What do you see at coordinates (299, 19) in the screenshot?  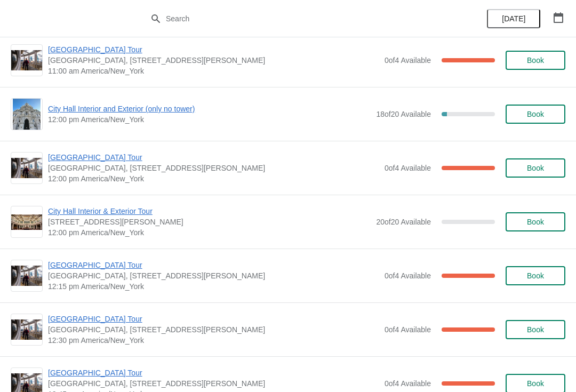 I see `input: Search` at bounding box center [299, 19].